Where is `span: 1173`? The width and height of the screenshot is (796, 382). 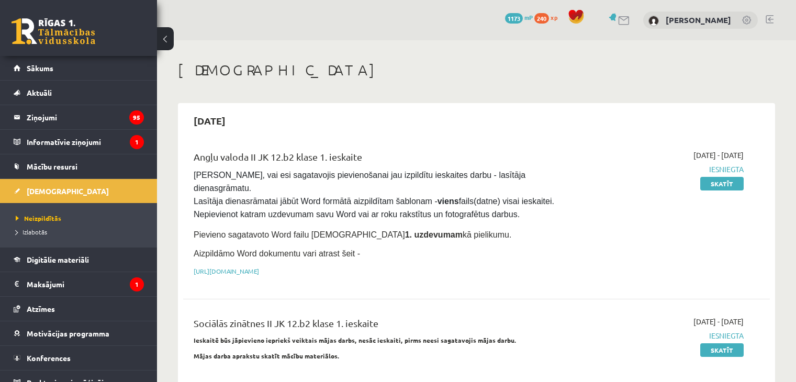 span: 1173 is located at coordinates (514, 18).